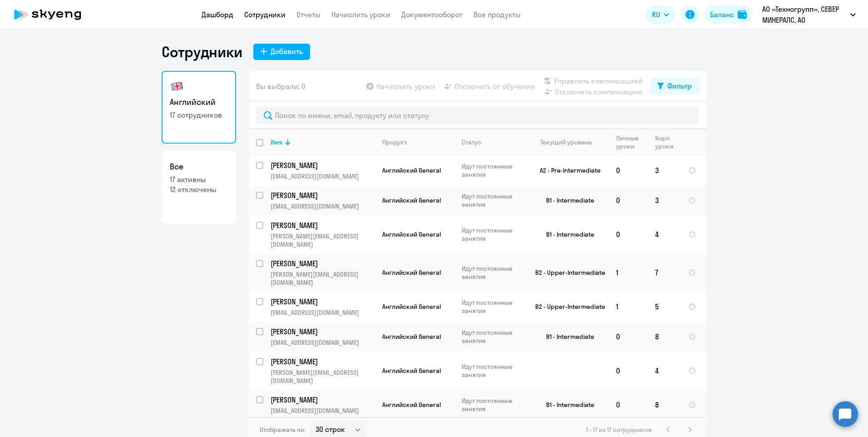  What do you see at coordinates (665, 273) in the screenshot?
I see `td: 7` at bounding box center [665, 273].